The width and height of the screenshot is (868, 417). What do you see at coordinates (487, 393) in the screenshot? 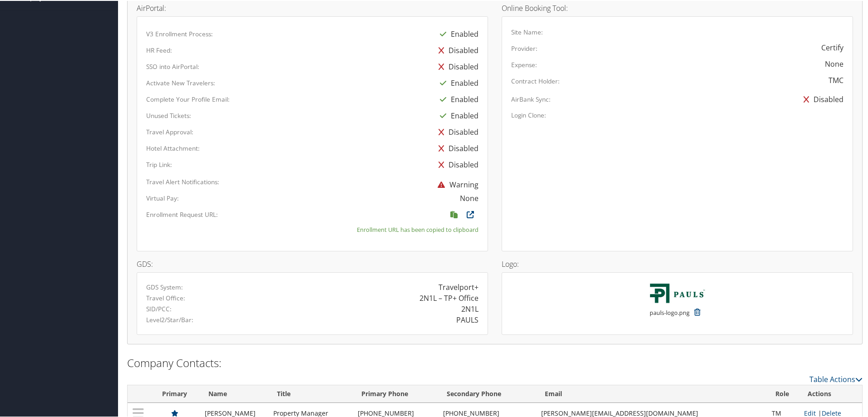
I see `th: Secondary Phone` at bounding box center [487, 393].